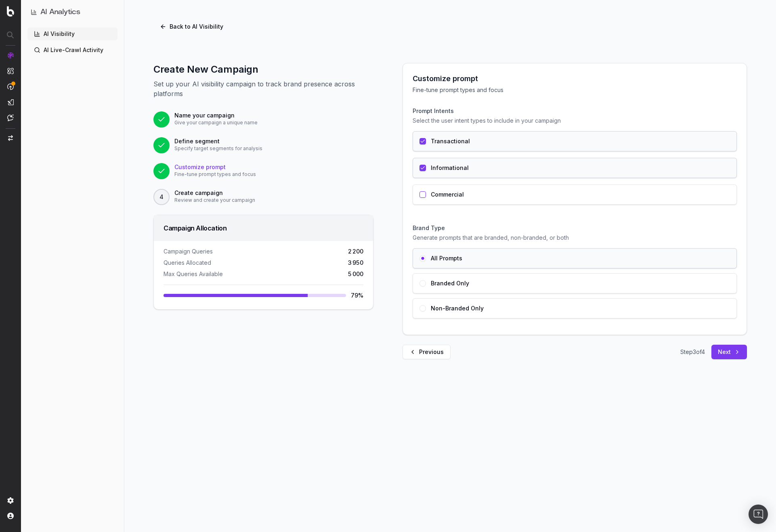 This screenshot has width=776, height=532. I want to click on img: Intelligence, so click(10, 71).